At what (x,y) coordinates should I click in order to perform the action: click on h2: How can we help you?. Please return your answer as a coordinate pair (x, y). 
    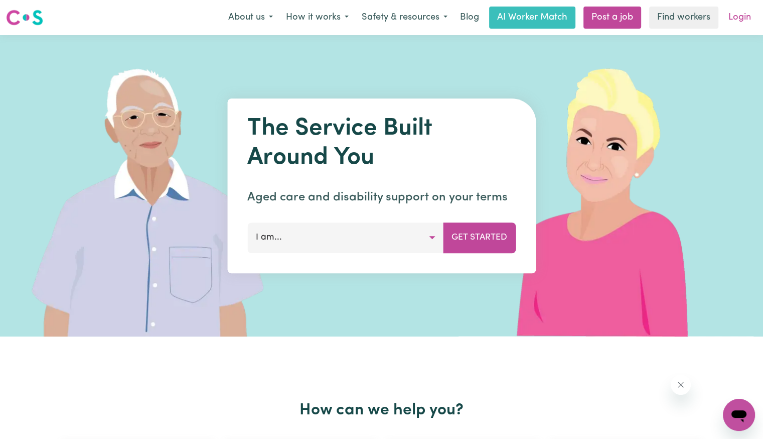
    Looking at the image, I should click on (382, 410).